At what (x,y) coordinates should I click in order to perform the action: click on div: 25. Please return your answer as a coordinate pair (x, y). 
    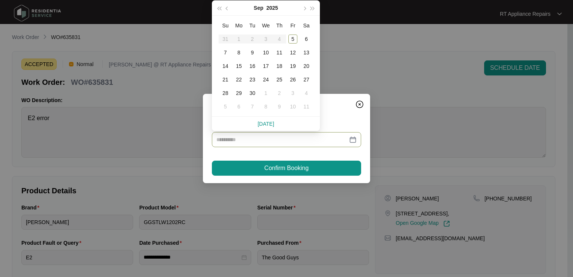
    Looking at the image, I should click on (279, 79).